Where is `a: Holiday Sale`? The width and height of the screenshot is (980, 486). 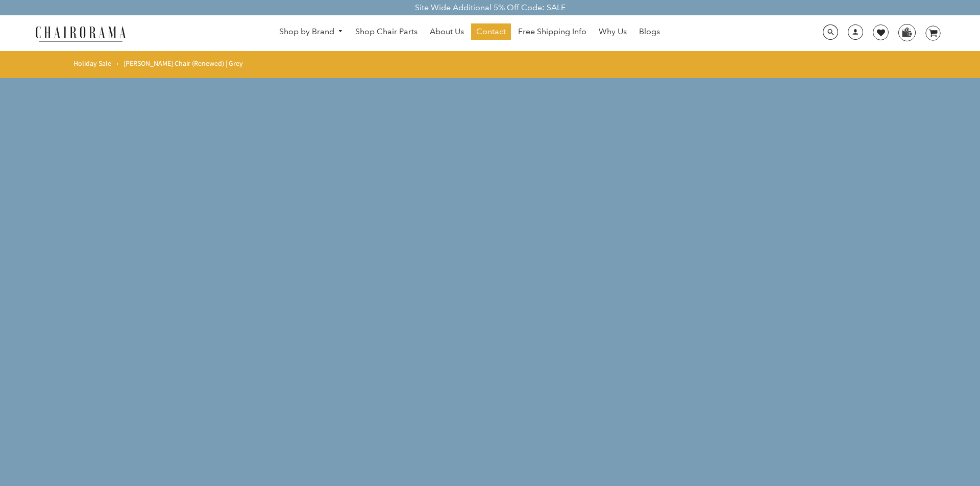
a: Holiday Sale is located at coordinates (92, 63).